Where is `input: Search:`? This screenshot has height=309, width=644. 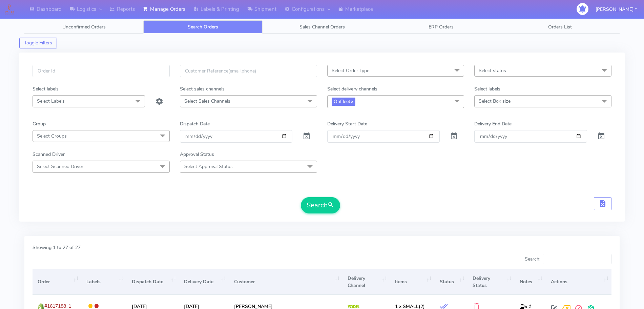 input: Search: is located at coordinates (577, 259).